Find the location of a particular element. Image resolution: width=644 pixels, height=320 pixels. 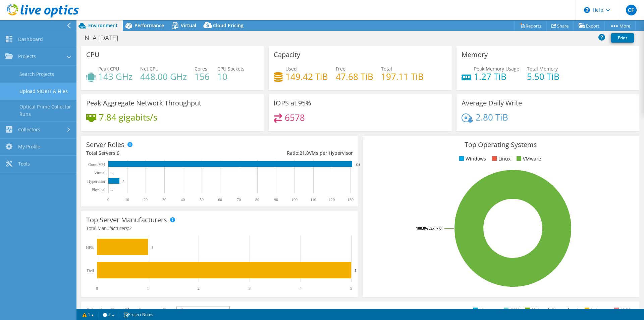

span: IOPS is located at coordinates (203, 311).